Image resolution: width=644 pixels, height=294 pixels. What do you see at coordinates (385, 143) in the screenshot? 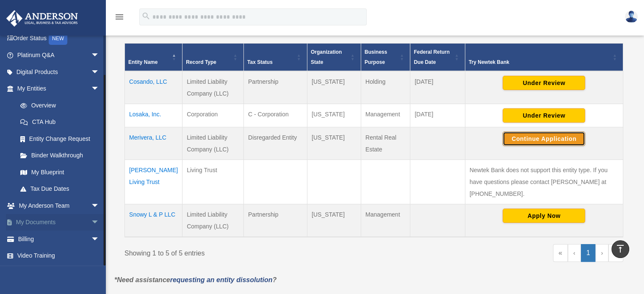
I see `td: Rental Real Estate` at bounding box center [385, 143].